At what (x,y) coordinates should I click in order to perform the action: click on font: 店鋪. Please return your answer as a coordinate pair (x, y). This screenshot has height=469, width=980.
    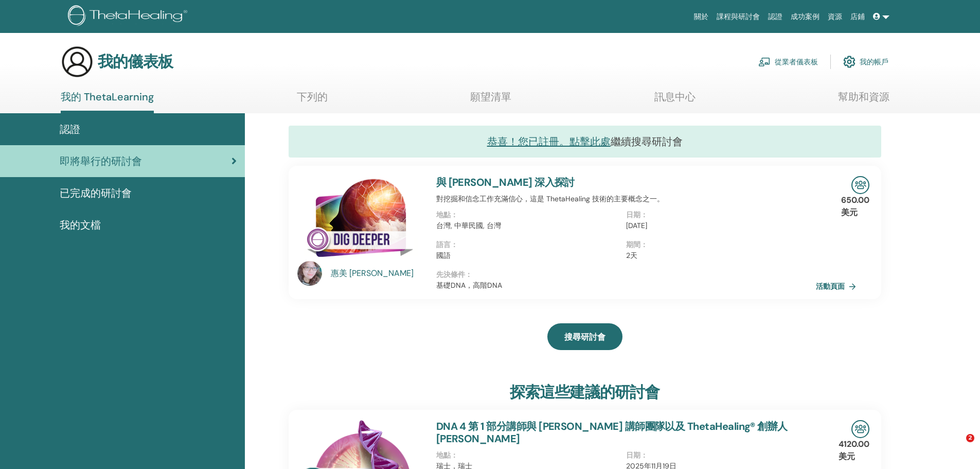
    Looking at the image, I should click on (858, 17).